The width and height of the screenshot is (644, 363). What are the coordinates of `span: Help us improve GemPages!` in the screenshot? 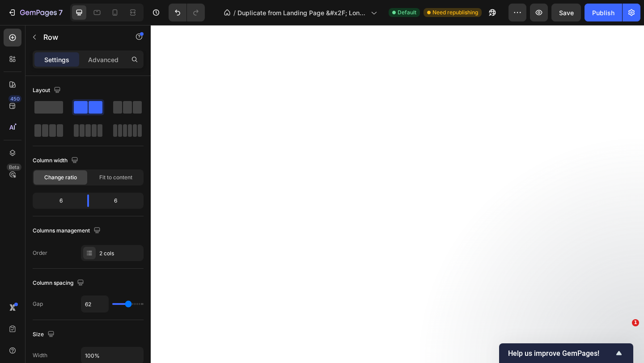 It's located at (561, 353).